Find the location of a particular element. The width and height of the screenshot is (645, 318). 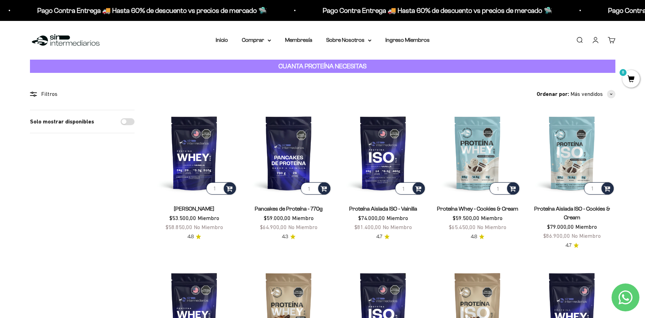

button: Más vendidos is located at coordinates (592, 94).